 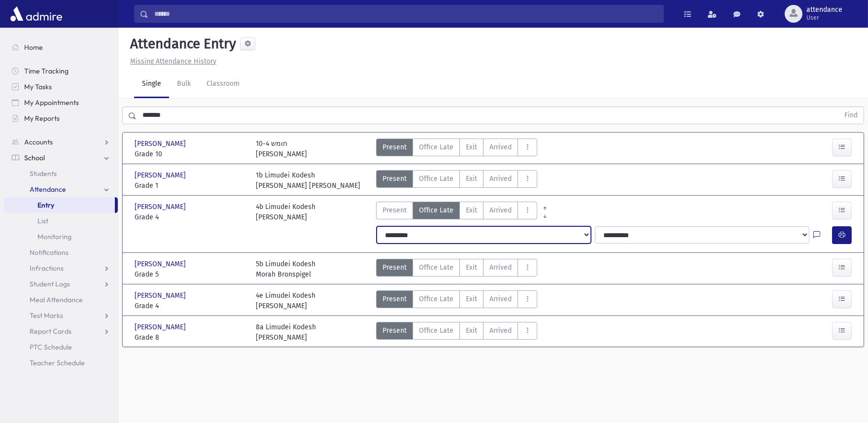 I want to click on a: Bulk, so click(x=184, y=84).